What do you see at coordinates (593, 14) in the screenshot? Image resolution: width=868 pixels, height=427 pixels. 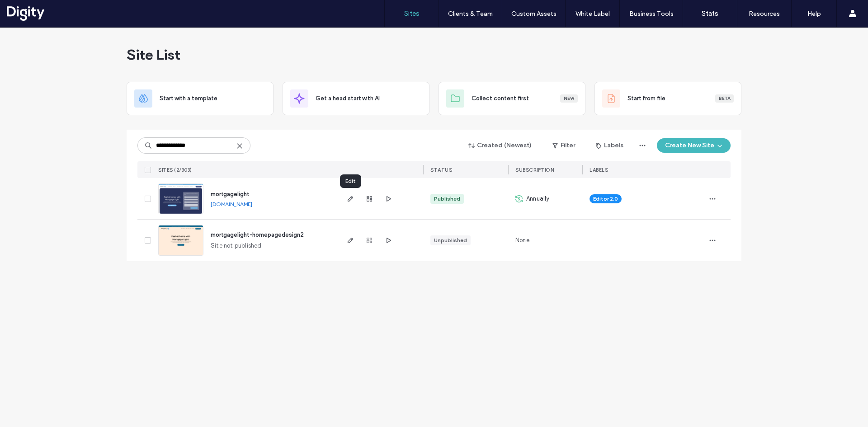 I see `label: White Label` at bounding box center [593, 14].